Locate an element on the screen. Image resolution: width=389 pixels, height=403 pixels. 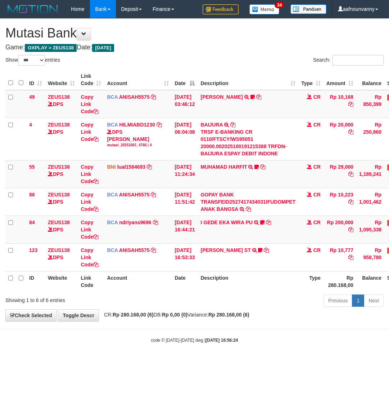
th: Link Code: activate to sort column ascending is located at coordinates (91, 80).